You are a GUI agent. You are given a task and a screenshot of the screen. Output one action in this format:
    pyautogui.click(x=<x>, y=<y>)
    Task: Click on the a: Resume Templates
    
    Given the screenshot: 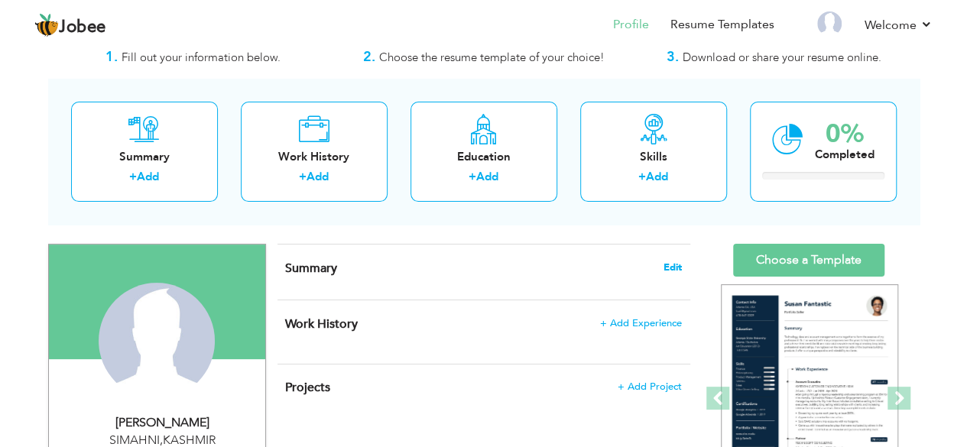 What is the action you would take?
    pyautogui.click(x=722, y=24)
    